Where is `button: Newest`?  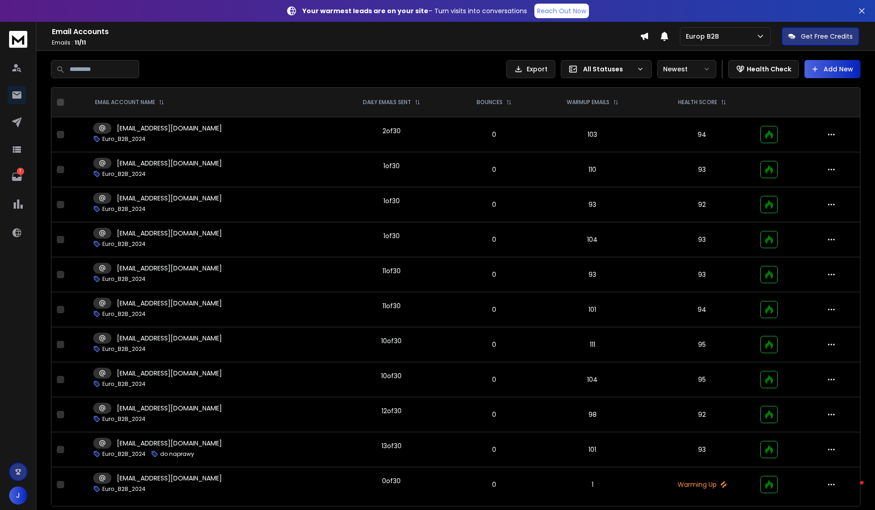
button: Newest is located at coordinates (687, 69).